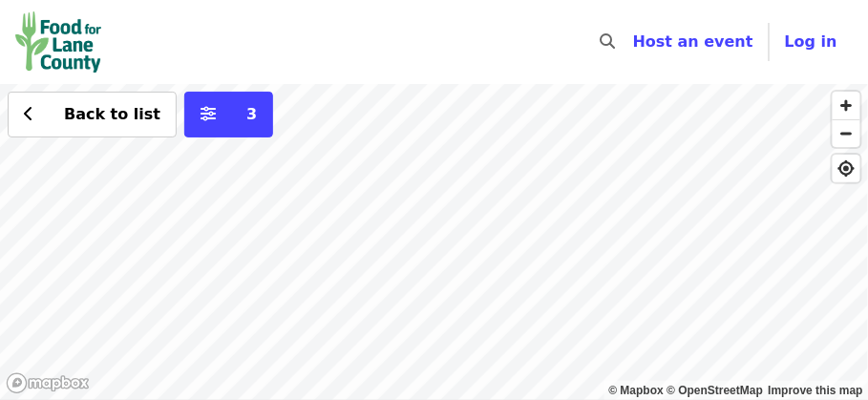 This screenshot has height=400, width=868. I want to click on button: More filters (3 selected), so click(228, 114).